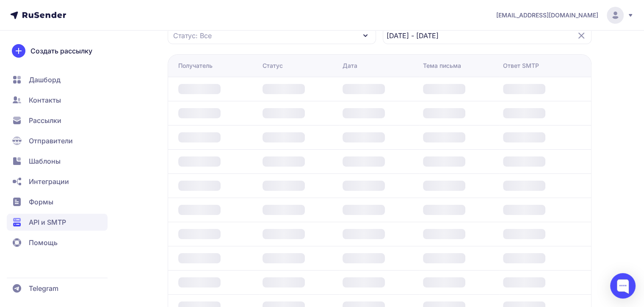 The image size is (644, 307). I want to click on a: Telegram, so click(57, 288).